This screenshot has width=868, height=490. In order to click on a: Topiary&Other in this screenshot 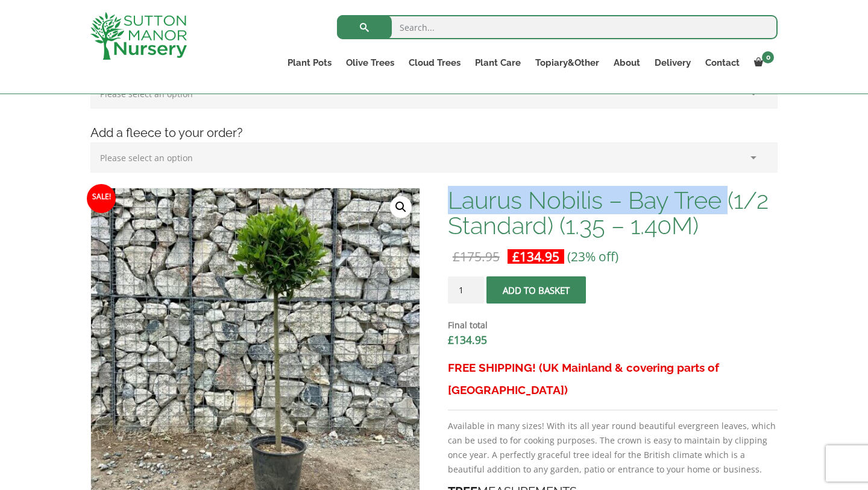, I will do `click(567, 63)`.